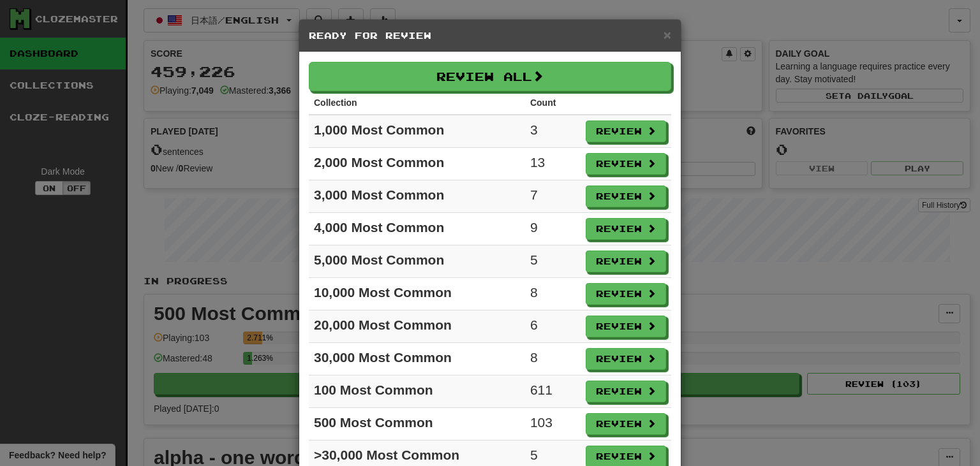  What do you see at coordinates (416, 327) in the screenshot?
I see `td: 20,000 Most Common` at bounding box center [416, 327].